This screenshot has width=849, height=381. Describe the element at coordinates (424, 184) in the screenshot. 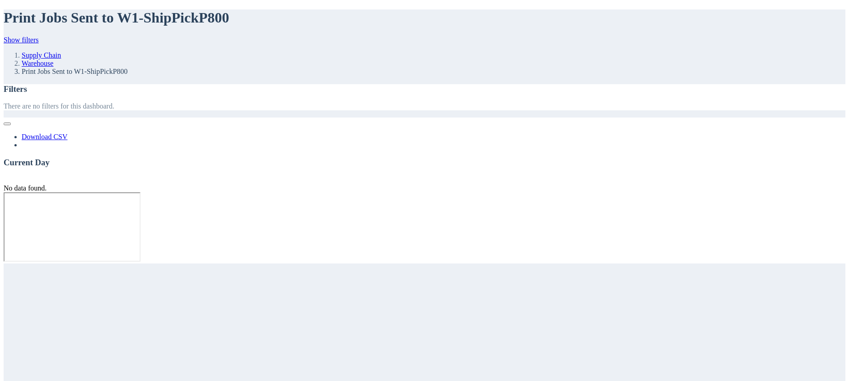

I see `div: No data found.` at that location.